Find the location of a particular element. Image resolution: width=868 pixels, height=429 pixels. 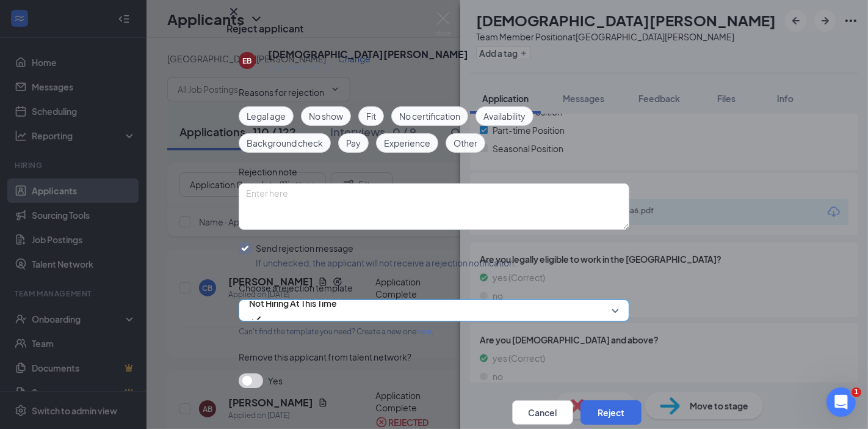

span: Availability is located at coordinates (505, 116).